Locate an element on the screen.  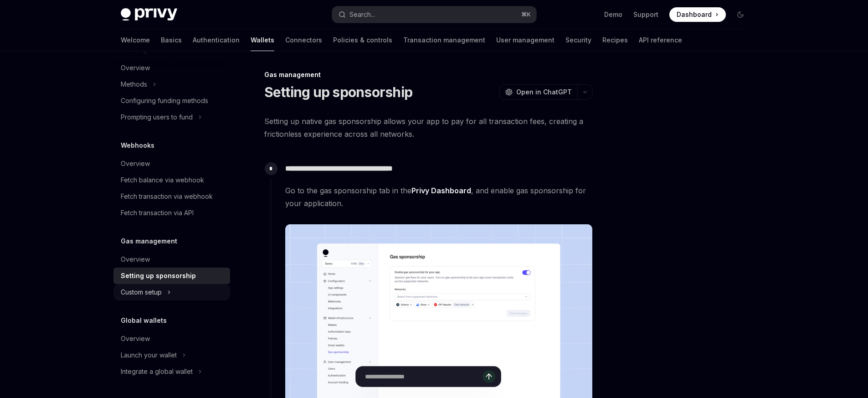
a: Policies & controls is located at coordinates (363, 40).